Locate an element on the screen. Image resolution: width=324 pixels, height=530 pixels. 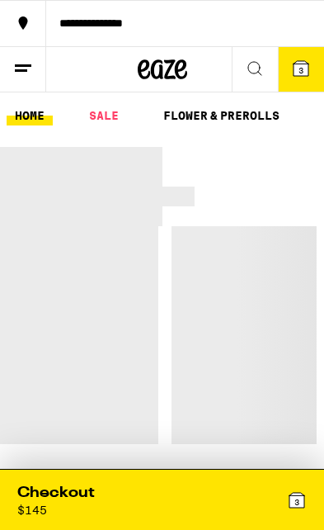
a: FLOWER & PREROLLS is located at coordinates (221, 115).